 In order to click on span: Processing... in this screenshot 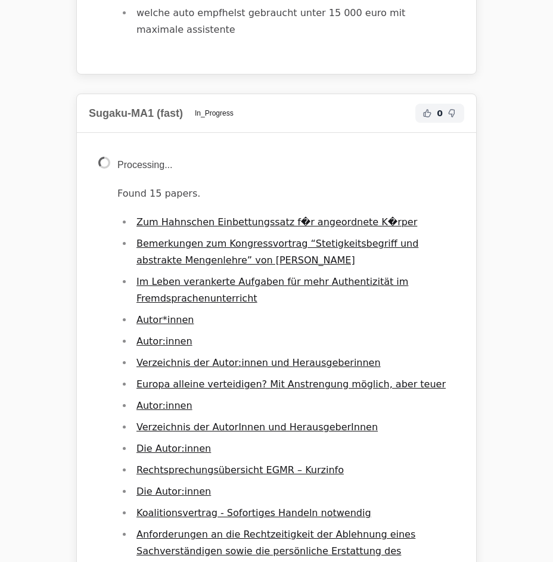, I will do `click(145, 164)`.